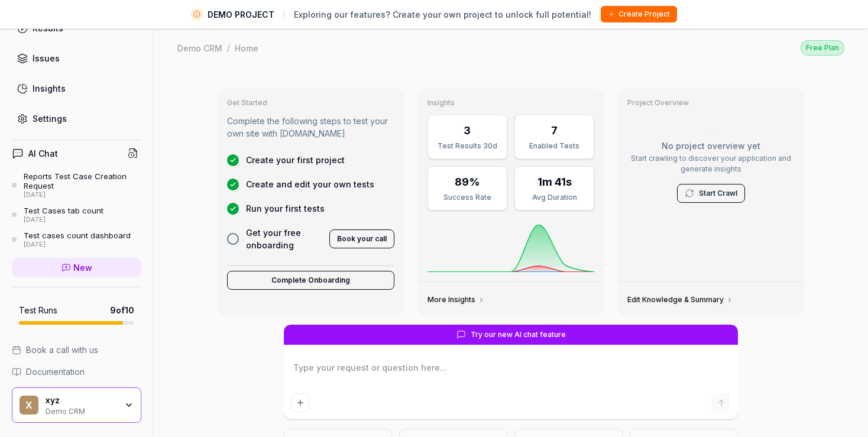 The width and height of the screenshot is (868, 437). Describe the element at coordinates (284, 238) in the screenshot. I see `span: Get your free onboarding` at that location.